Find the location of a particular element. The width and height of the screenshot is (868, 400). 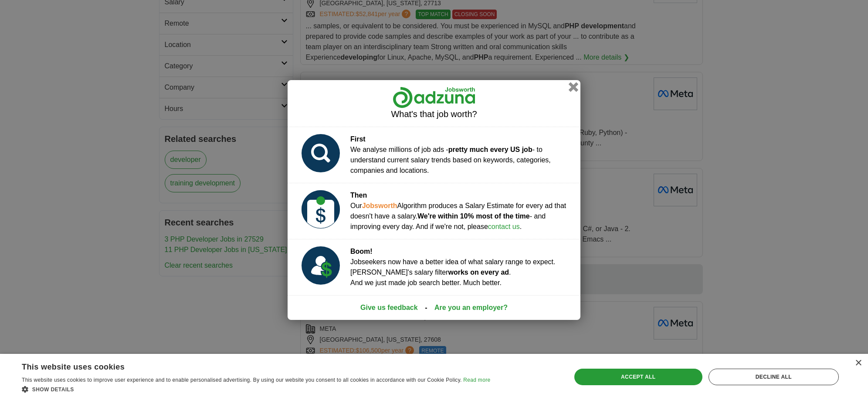

h2: What's that job worth? is located at coordinates (434, 114).